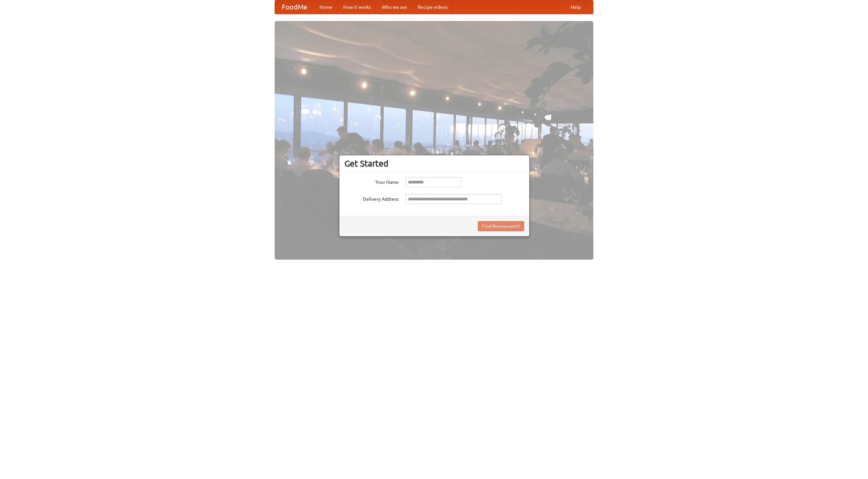 Image resolution: width=868 pixels, height=479 pixels. Describe the element at coordinates (434, 163) in the screenshot. I see `h3: Get Started` at that location.